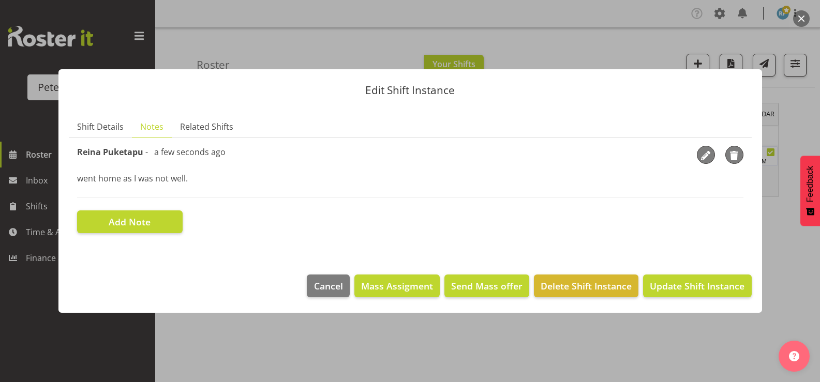  What do you see at coordinates (152, 127) in the screenshot?
I see `span: Notes` at bounding box center [152, 127].